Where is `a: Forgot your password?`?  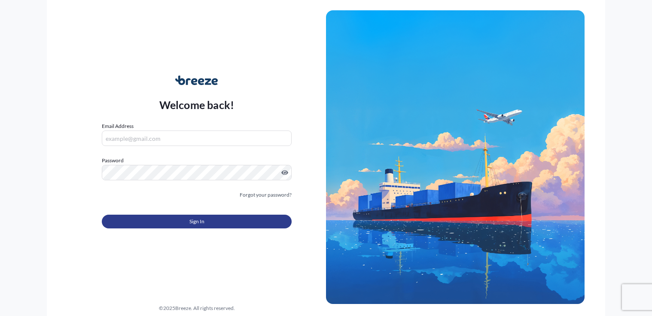
a: Forgot your password? is located at coordinates (266, 195).